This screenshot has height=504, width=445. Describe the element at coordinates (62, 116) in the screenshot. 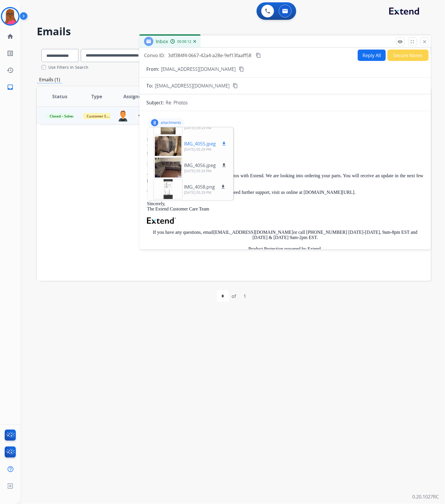

I see `span: Closed – Solved` at that location.